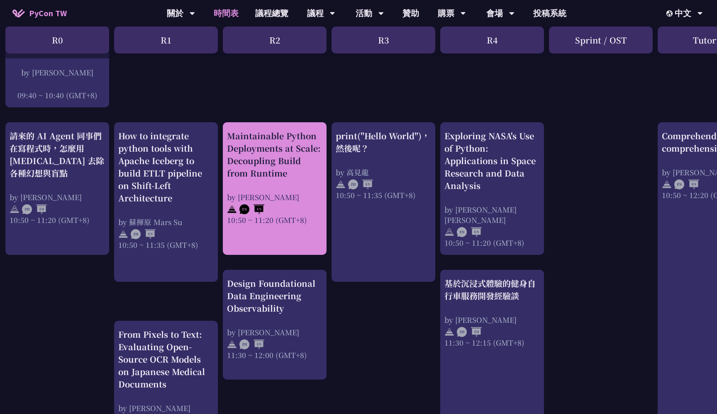 The height and width of the screenshot is (414, 717). I want to click on div: 11:30 ~ 12:15 (GMT+8), so click(492, 343).